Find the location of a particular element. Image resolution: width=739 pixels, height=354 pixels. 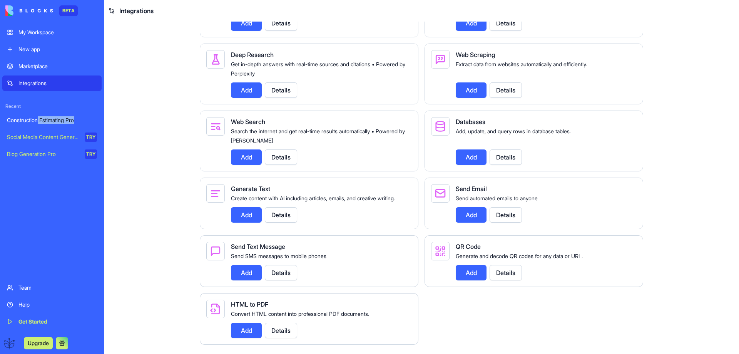

span: Databases is located at coordinates (470, 122).